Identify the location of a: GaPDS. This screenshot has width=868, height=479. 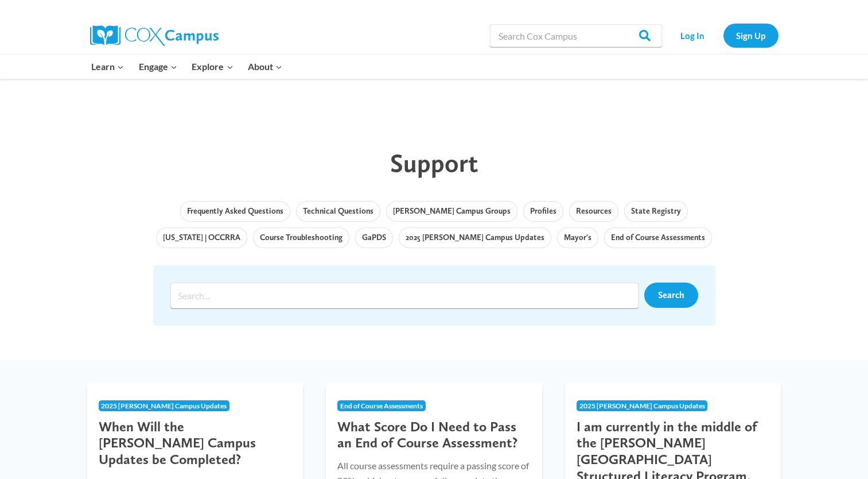
(374, 238).